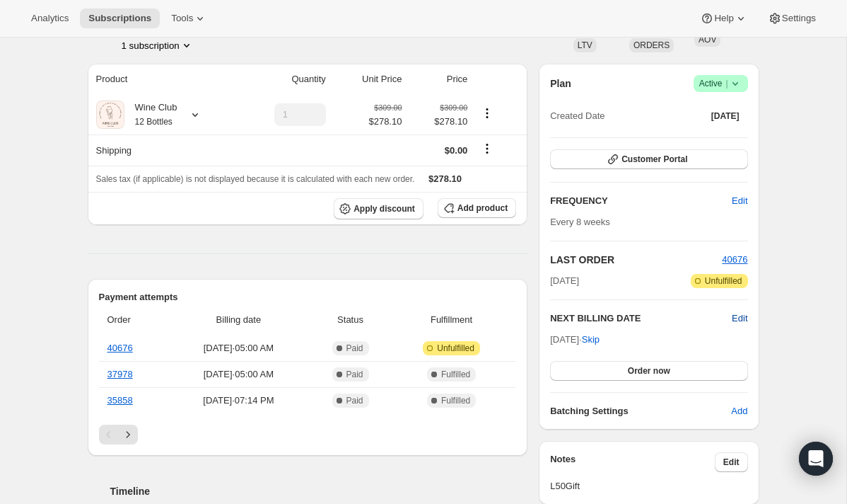 The width and height of the screenshot is (847, 504). I want to click on button: Apply discount, so click(378, 209).